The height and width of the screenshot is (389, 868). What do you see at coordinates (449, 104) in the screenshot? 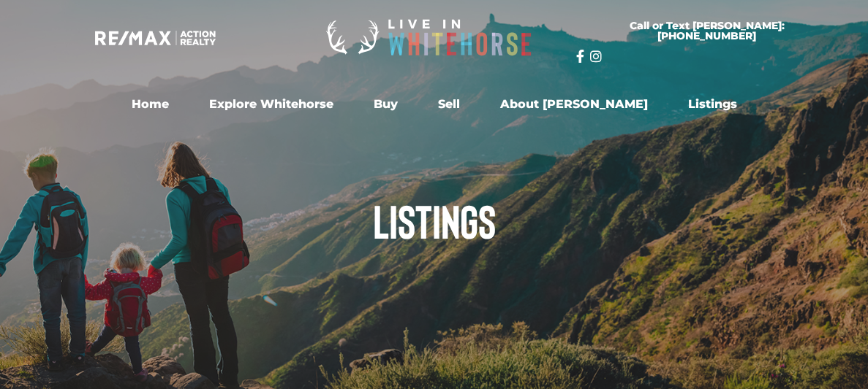
I see `a: Sell` at bounding box center [449, 104].